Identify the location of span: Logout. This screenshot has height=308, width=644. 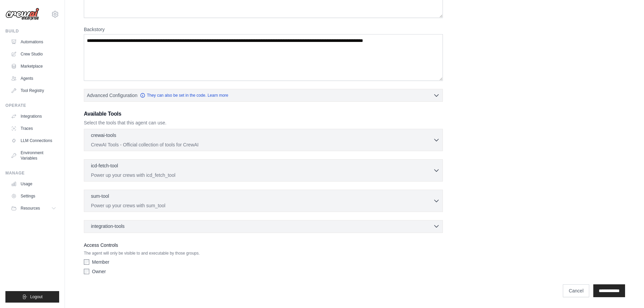
(36, 297).